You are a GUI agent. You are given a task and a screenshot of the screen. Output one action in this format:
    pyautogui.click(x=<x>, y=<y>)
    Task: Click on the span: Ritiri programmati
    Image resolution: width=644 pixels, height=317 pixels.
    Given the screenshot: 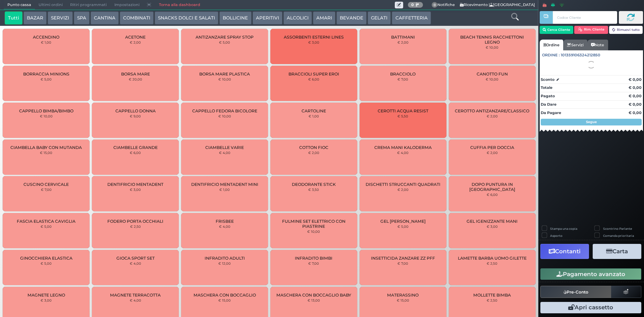 What is the action you would take?
    pyautogui.click(x=88, y=5)
    